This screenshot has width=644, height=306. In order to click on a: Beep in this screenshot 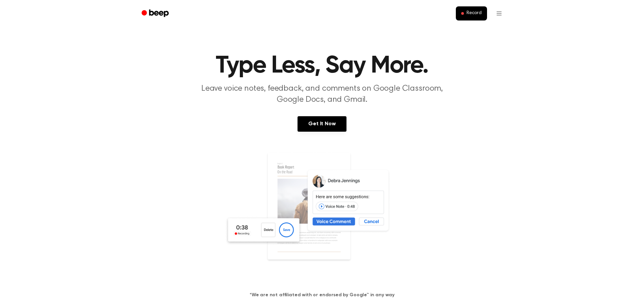, I will do `click(155, 13)`.